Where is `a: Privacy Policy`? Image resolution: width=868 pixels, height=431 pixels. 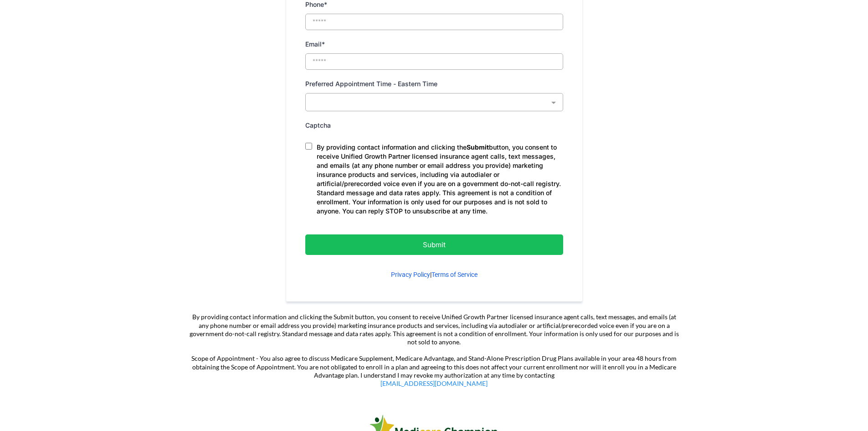
a: Privacy Policy is located at coordinates (410, 275).